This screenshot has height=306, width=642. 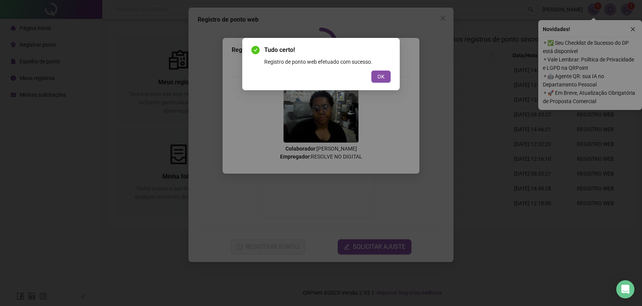 What do you see at coordinates (256, 50) in the screenshot?
I see `span: check-circle` at bounding box center [256, 50].